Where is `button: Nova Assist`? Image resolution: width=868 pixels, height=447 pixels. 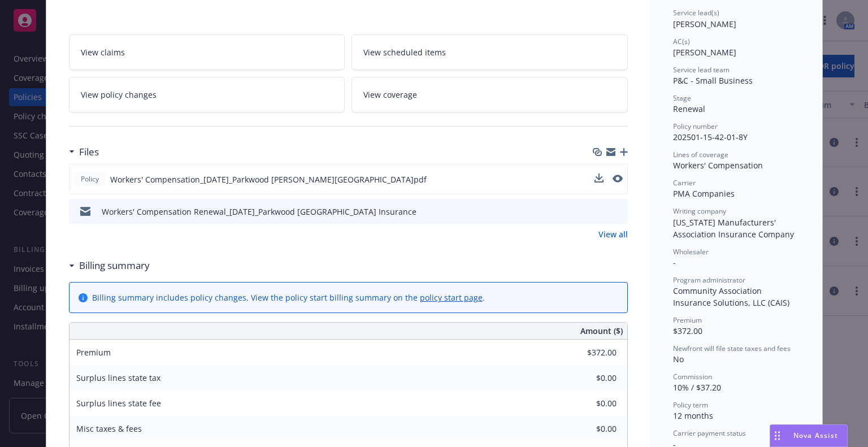
button: Nova Assist is located at coordinates (808, 436).